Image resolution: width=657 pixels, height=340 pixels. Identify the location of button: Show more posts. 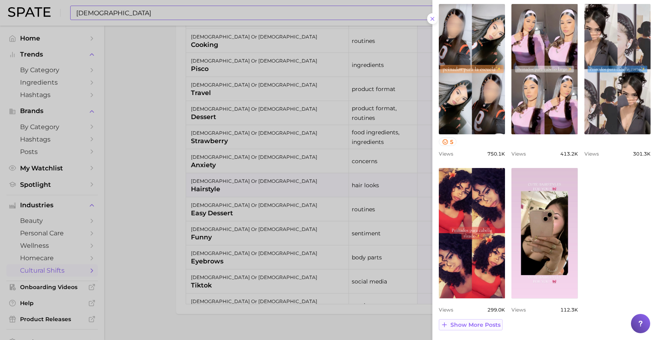
(471, 325).